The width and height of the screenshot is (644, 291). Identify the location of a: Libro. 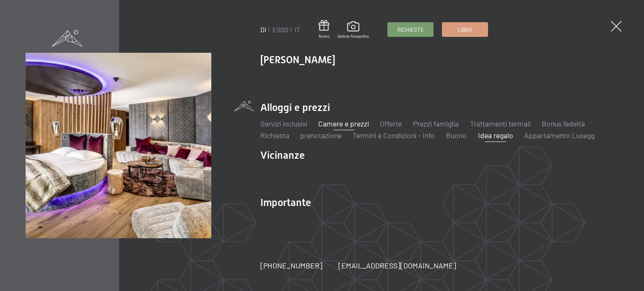
(465, 29).